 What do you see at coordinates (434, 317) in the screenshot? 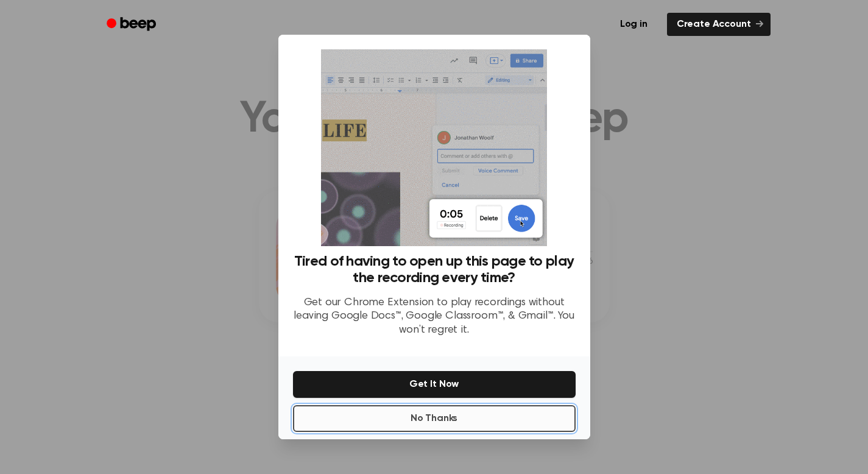
I see `p: Get our Chrome Extension to play recordings without leaving Google Docs™, Google Classroom™, & Gm...` at bounding box center [434, 317].